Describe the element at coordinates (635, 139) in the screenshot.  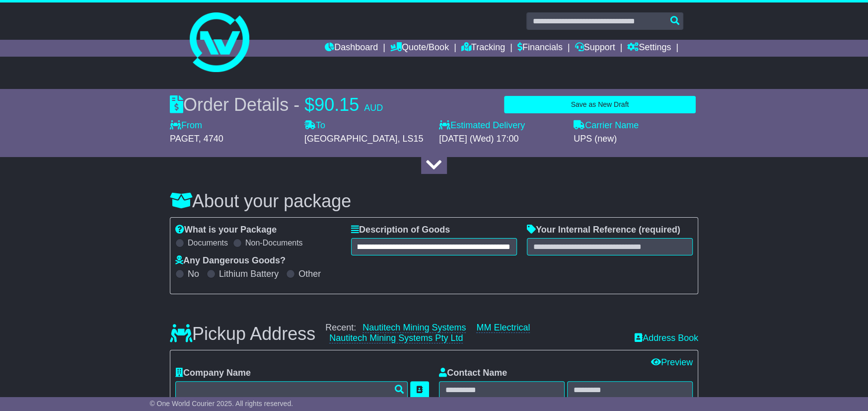
I see `div: UPS (new)` at that location.